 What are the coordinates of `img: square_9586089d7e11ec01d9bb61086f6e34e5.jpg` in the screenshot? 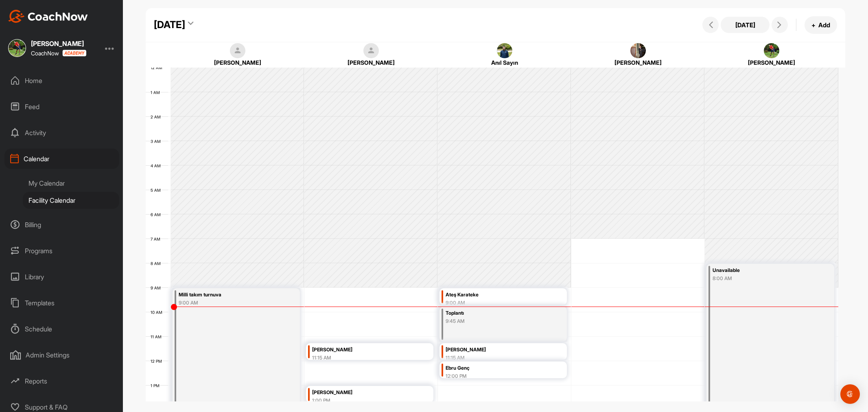 It's located at (505, 51).